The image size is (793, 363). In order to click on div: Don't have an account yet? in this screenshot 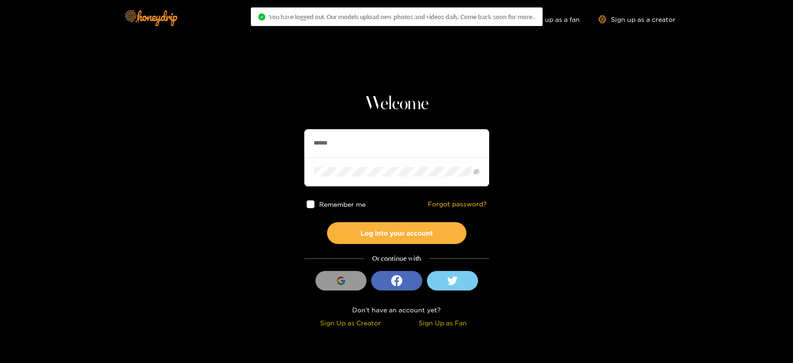, I will do `click(397, 309)`.